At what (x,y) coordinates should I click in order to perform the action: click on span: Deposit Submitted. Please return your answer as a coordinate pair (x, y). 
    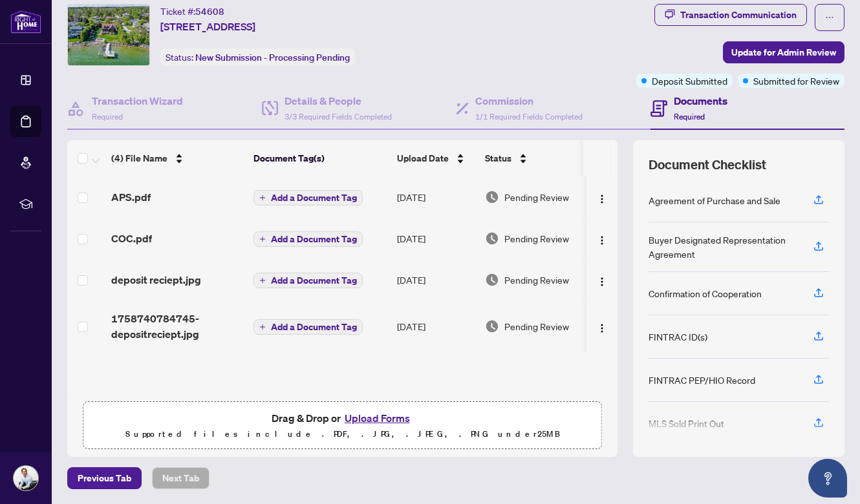
    Looking at the image, I should click on (689, 81).